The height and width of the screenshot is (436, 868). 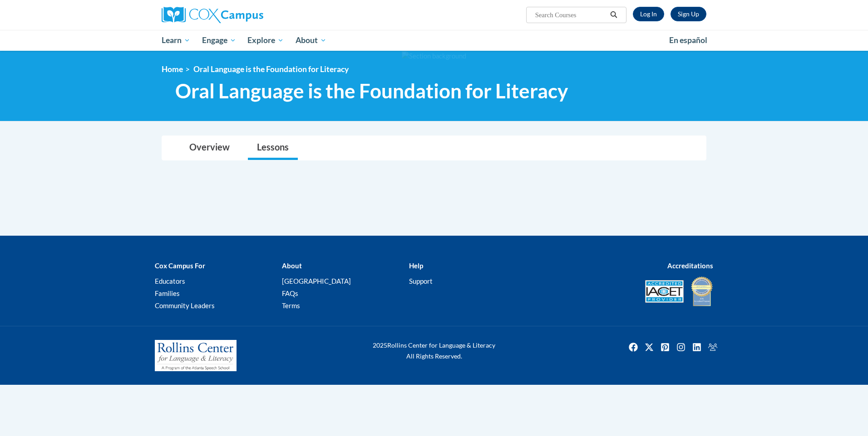 I want to click on b: Accreditations, so click(x=690, y=265).